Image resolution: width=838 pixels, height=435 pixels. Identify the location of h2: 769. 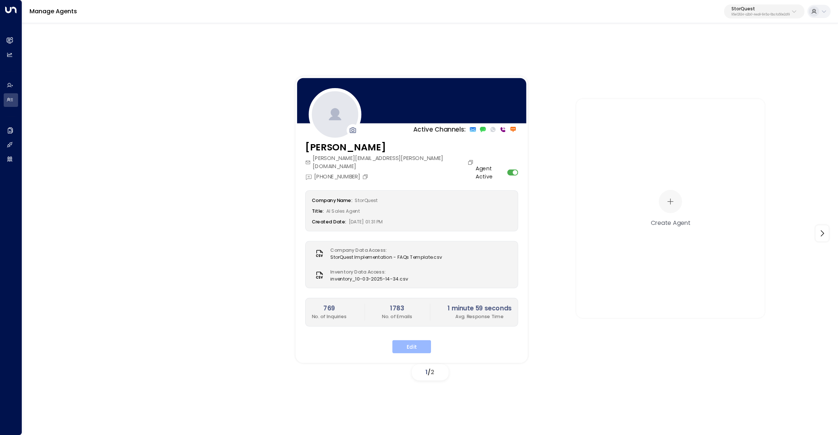
(329, 308).